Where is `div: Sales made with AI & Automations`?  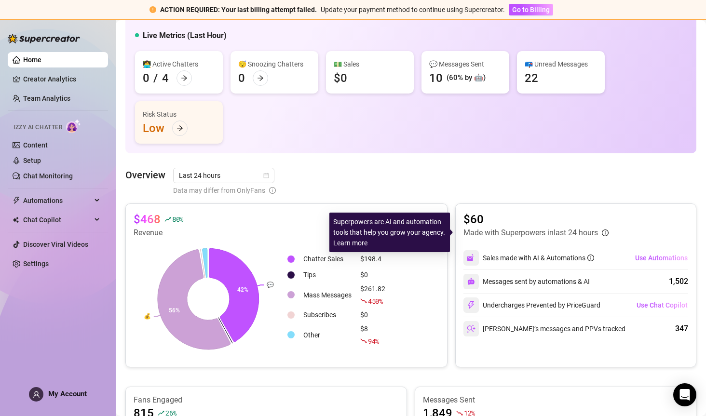 div: Sales made with AI & Automations is located at coordinates (538, 258).